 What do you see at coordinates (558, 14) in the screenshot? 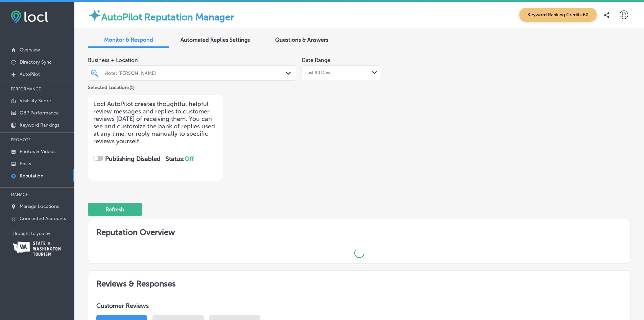
I see `span: Keyword Ranking Credits: 60` at bounding box center [558, 14].